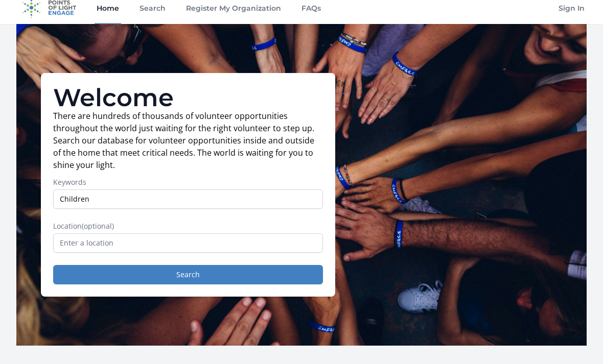 The image size is (603, 364). I want to click on button: Search, so click(188, 275).